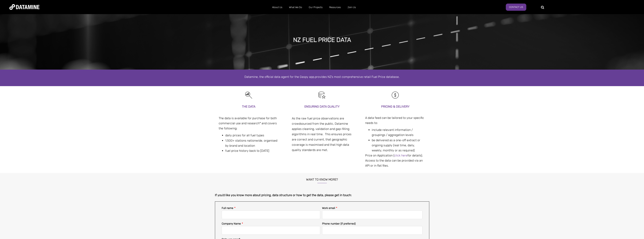  Describe the element at coordinates (339, 224) in the screenshot. I see `span: Phone number (if preferred)` at that location.